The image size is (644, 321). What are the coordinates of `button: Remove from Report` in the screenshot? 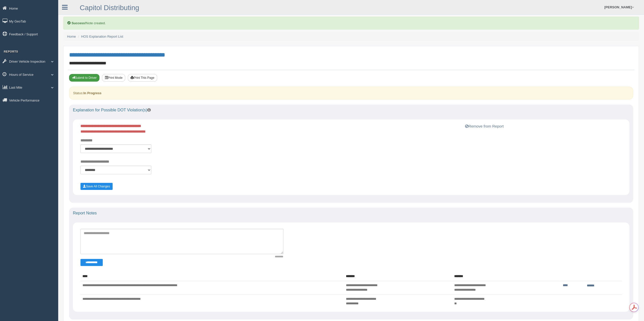 It's located at (484, 126).